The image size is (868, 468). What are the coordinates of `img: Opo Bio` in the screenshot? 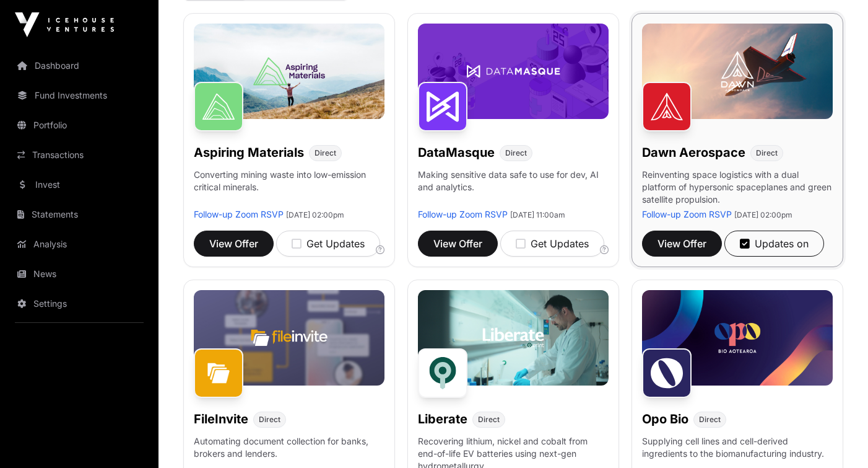 It's located at (667, 373).